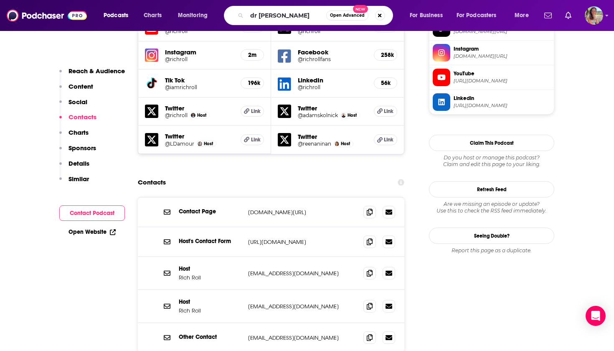 The width and height of the screenshot is (614, 351). Describe the element at coordinates (252, 55) in the screenshot. I see `h5: 2m` at that location.